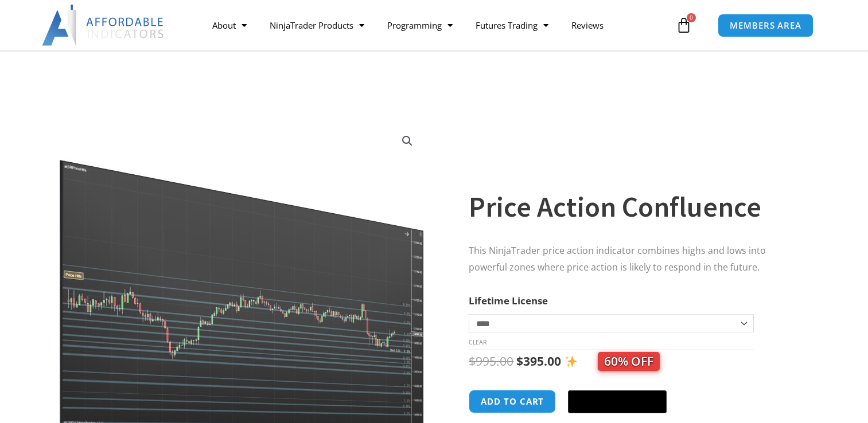  Describe the element at coordinates (491, 361) in the screenshot. I see `bdi: 995.00` at that location.